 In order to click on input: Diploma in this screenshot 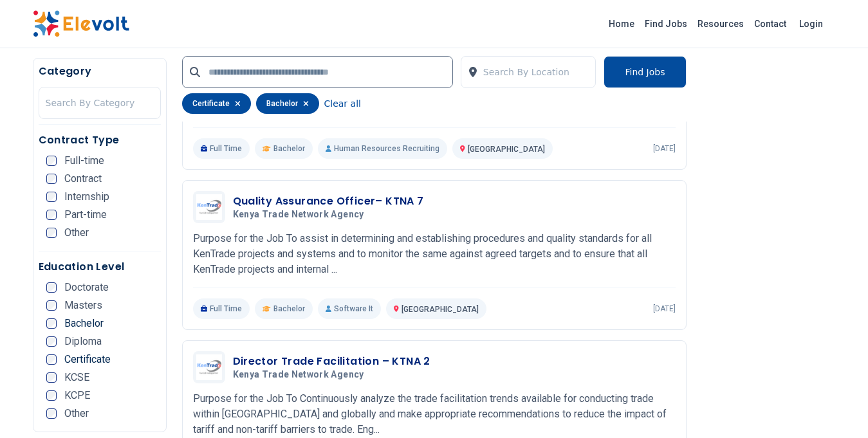, I will do `click(51, 342)`.